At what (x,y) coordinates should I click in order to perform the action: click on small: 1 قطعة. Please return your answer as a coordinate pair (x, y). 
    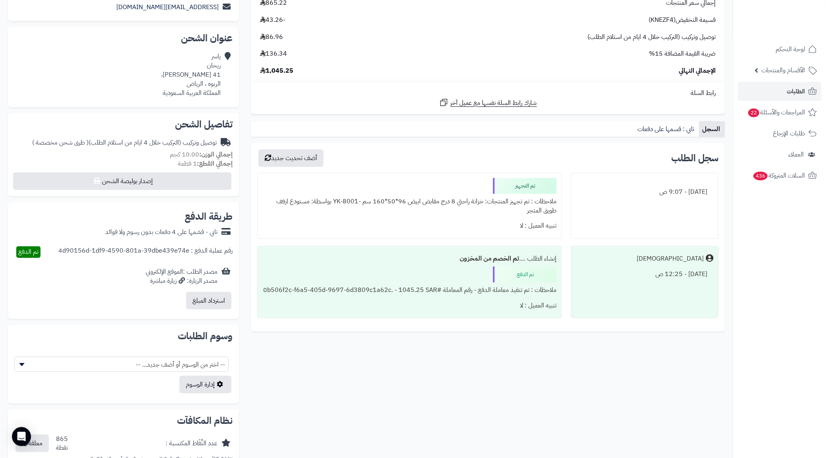
    Looking at the image, I should click on (205, 164).